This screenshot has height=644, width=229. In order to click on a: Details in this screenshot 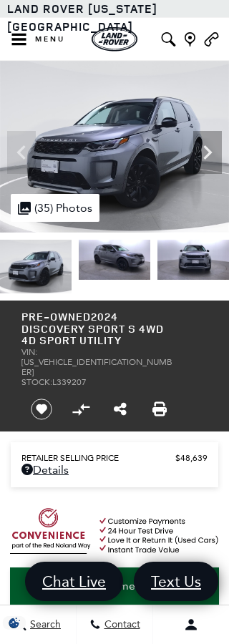, I will do `click(115, 469)`.